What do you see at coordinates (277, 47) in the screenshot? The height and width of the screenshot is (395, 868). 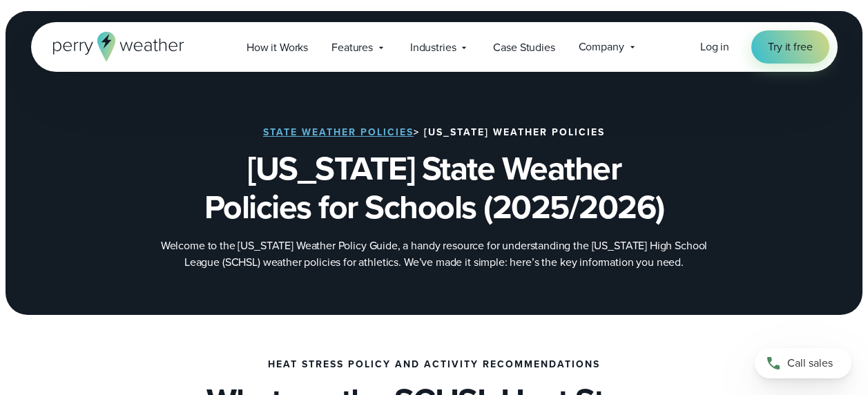 I see `a: How it Works` at bounding box center [277, 47].